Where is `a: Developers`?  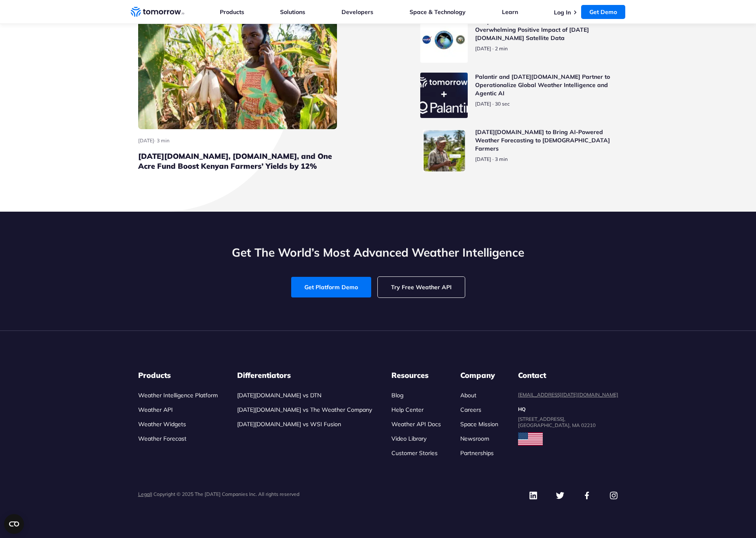
a: Developers is located at coordinates (357, 12).